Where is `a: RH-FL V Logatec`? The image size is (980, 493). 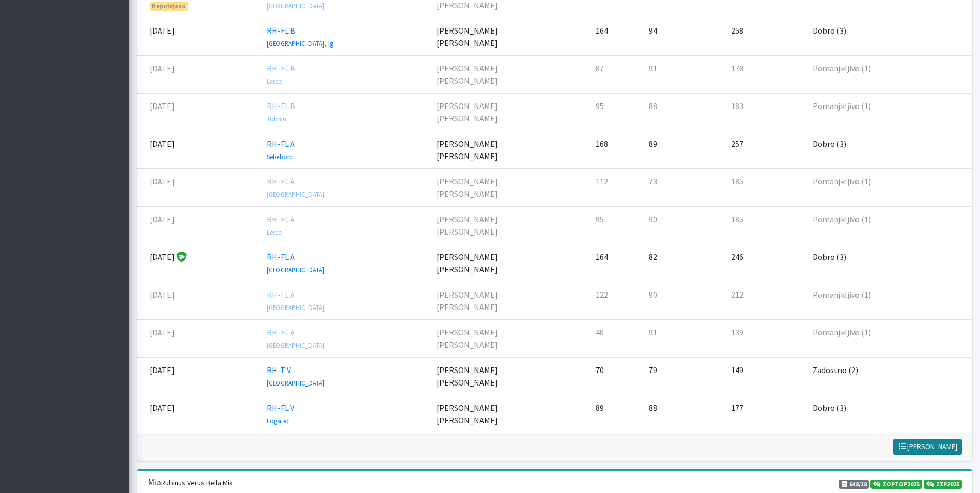
a: RH-FL V Logatec is located at coordinates (281, 414).